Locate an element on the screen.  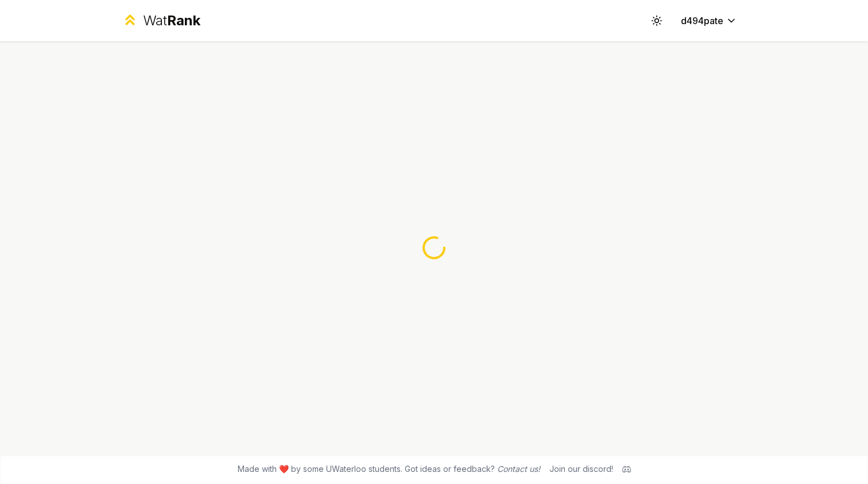
div: Join our discord! is located at coordinates (581, 469).